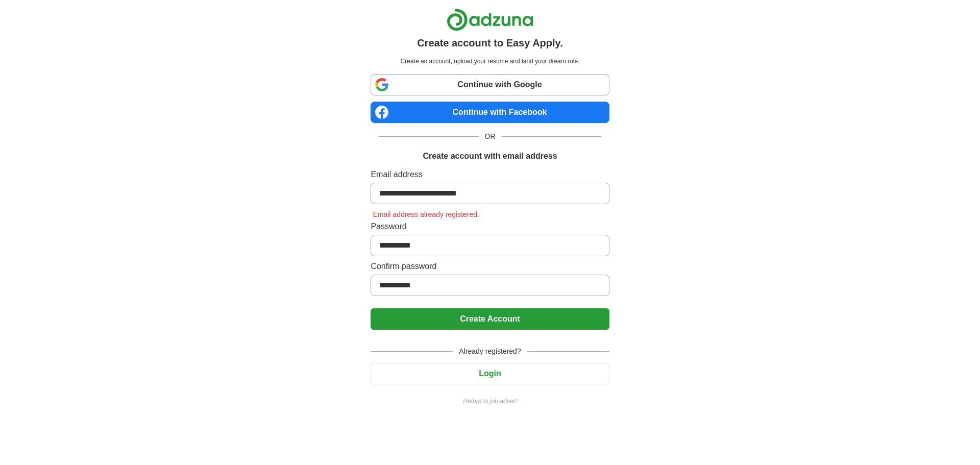 The height and width of the screenshot is (465, 980). I want to click on label: Password, so click(490, 227).